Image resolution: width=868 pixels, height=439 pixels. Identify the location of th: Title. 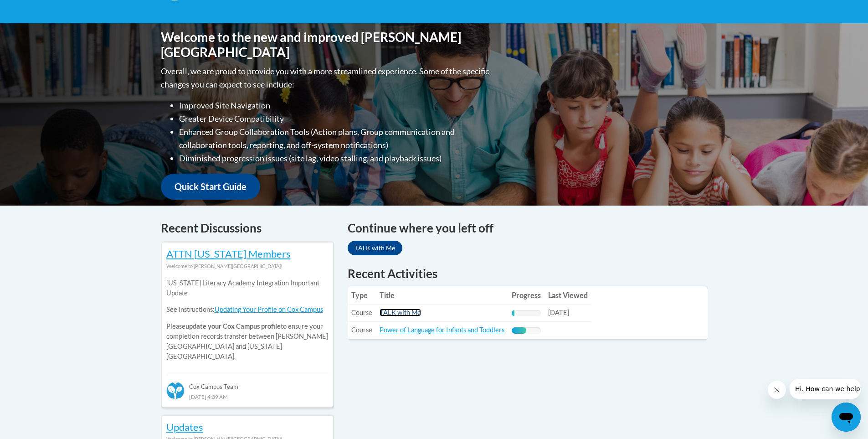
(442, 296).